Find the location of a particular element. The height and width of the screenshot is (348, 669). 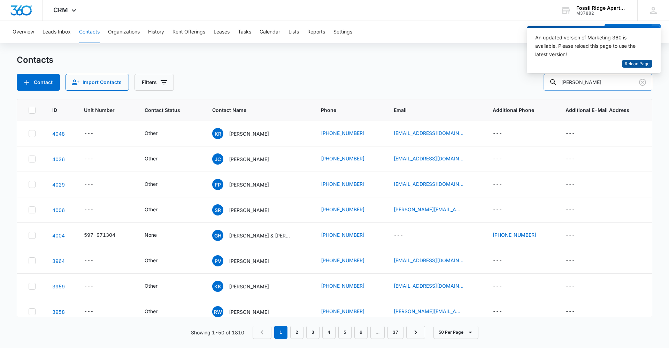

div: 597-971304 is located at coordinates (100, 234).